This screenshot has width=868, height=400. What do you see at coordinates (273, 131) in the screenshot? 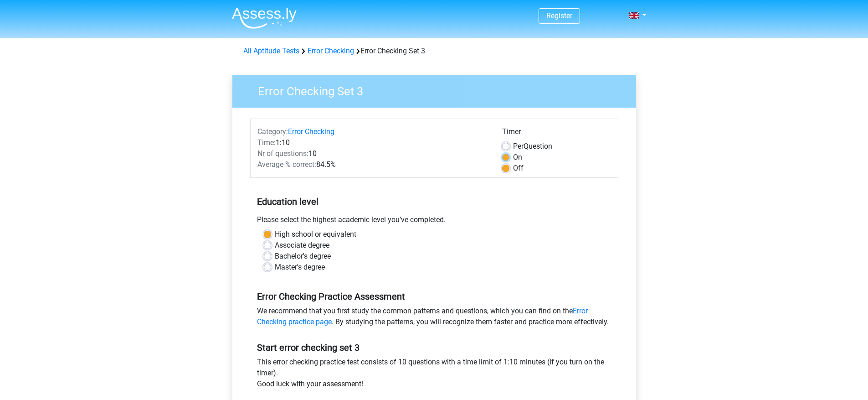
I see `span: Category:` at bounding box center [273, 131].